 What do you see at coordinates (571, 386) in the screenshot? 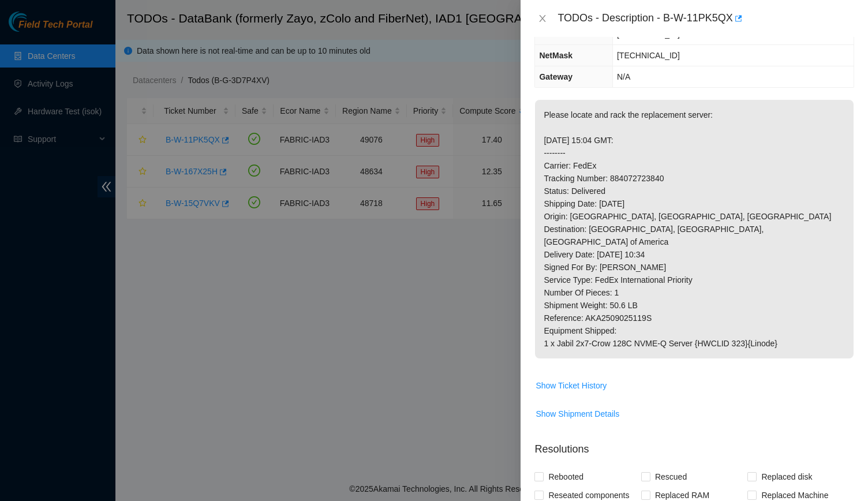
I see `span: Show Ticket History` at bounding box center [571, 386].